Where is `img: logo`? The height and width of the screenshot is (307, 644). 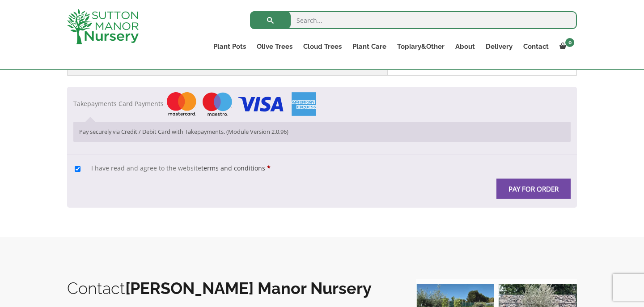 img: logo is located at coordinates (103, 26).